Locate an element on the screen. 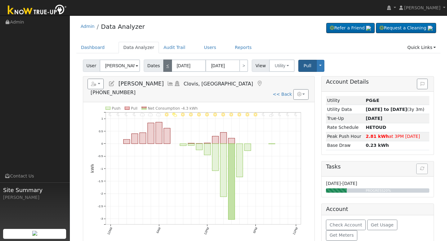  text: 12PM is located at coordinates (206, 231).